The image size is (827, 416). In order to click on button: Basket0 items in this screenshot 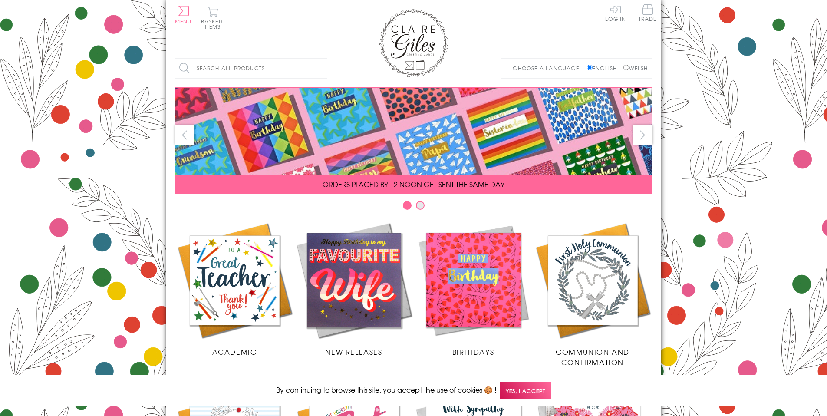, I will do `click(213, 18)`.